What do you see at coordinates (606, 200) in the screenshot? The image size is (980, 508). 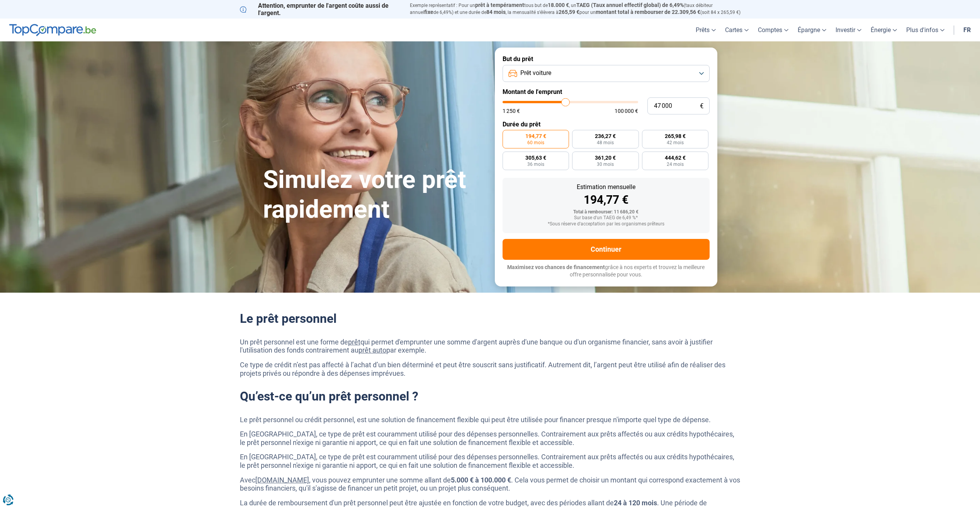 I see `div: 194,77 €` at bounding box center [606, 200].